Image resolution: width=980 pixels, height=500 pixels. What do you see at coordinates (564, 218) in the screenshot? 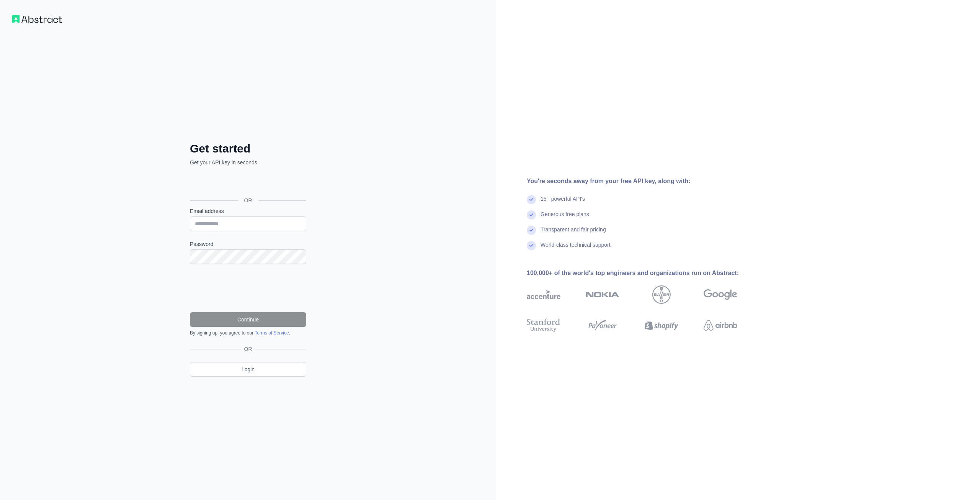
I see `div: Generous free plans` at bounding box center [564, 218].